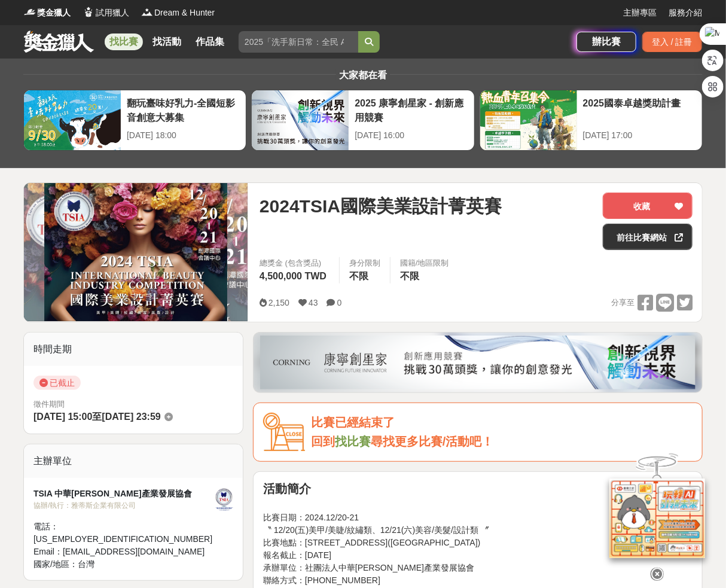  Describe the element at coordinates (279, 303) in the screenshot. I see `span: 2,150` at that location.